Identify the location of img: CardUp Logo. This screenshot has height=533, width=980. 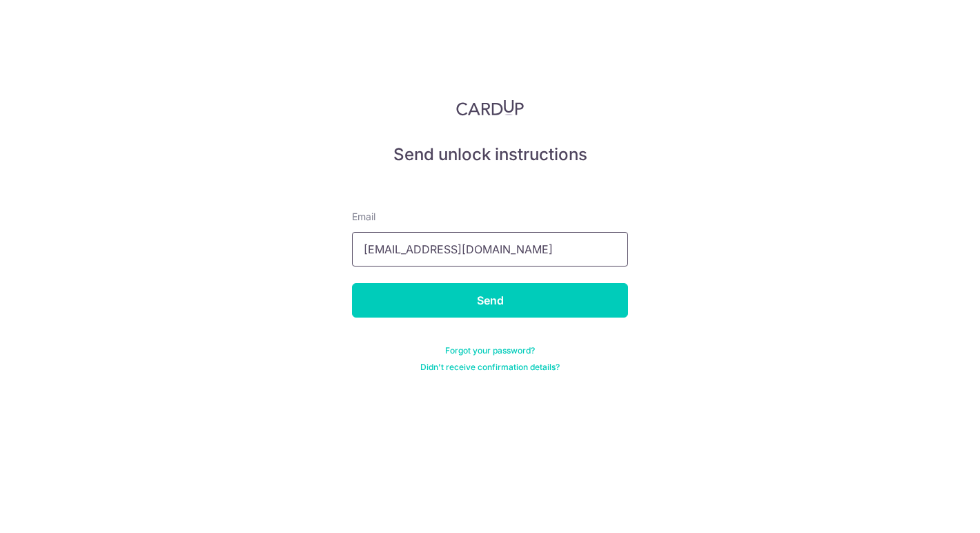
(490, 108).